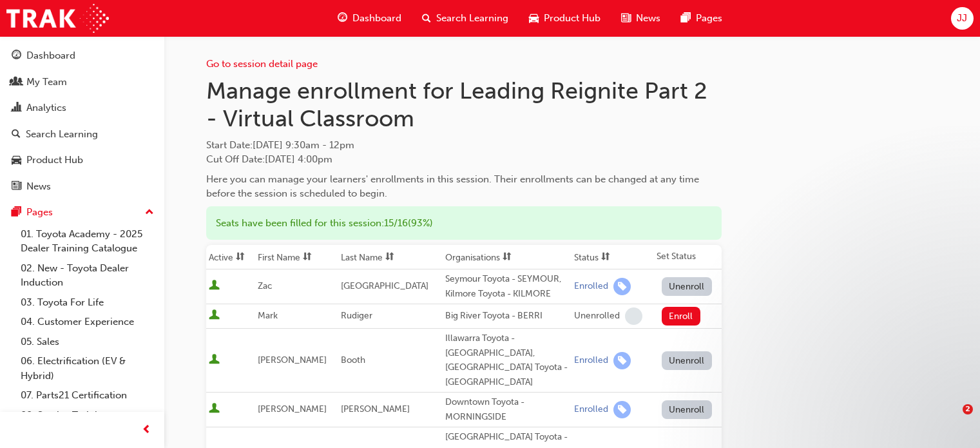 The height and width of the screenshot is (448, 980). I want to click on a: Product Hub, so click(82, 160).